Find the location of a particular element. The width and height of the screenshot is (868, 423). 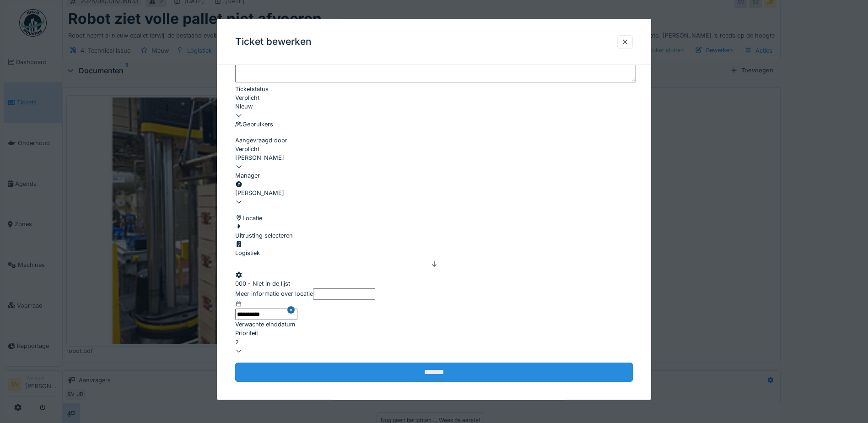

button: Close is located at coordinates (292, 310).